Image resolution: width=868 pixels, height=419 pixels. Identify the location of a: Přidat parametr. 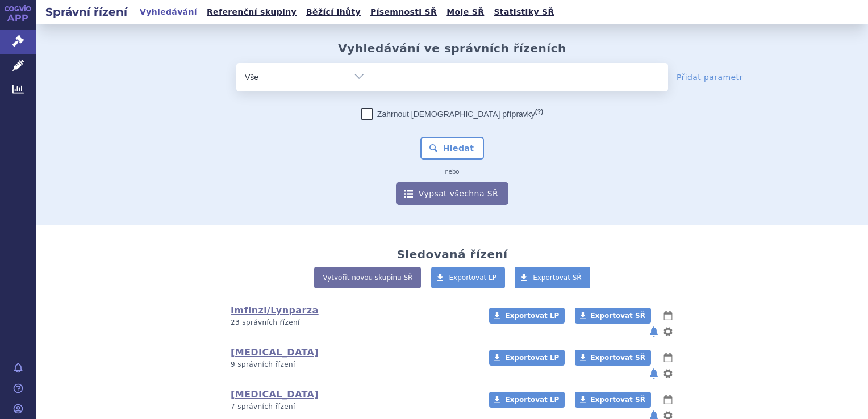
(709, 77).